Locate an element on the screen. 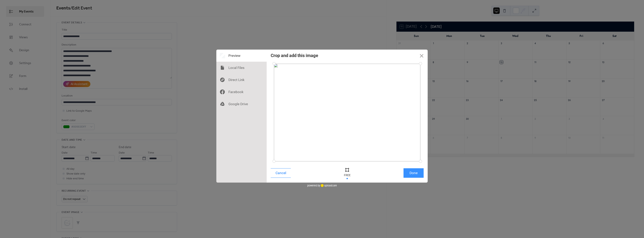  div: Facebook is located at coordinates (242, 92).